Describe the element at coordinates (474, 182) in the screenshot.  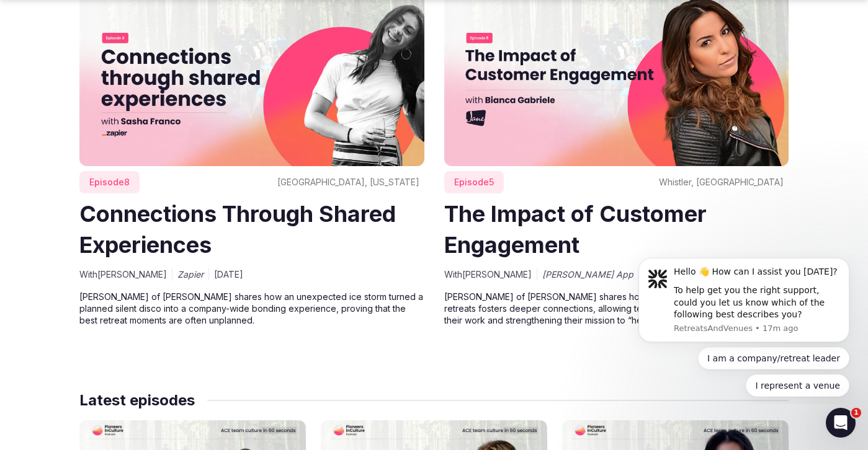
I see `span: Episode 5` at that location.